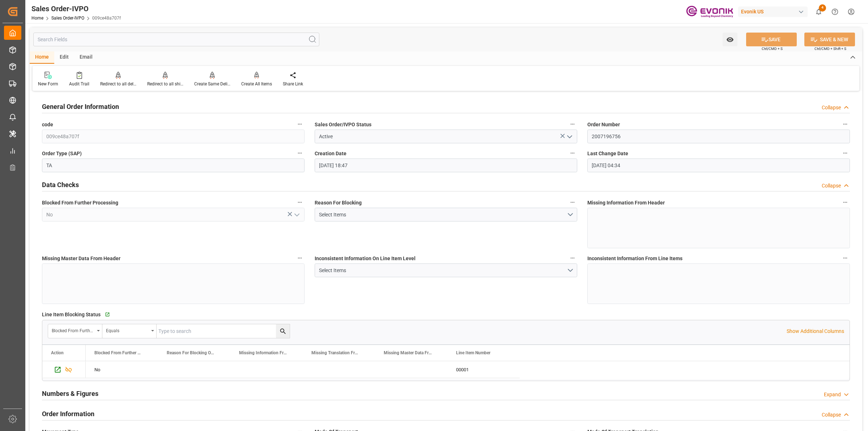  I want to click on button: SAVE & NEW, so click(830, 39).